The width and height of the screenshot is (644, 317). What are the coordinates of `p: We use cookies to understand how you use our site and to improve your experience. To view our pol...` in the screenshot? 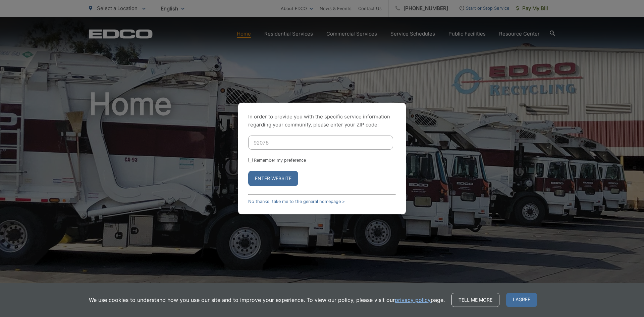 It's located at (267, 300).